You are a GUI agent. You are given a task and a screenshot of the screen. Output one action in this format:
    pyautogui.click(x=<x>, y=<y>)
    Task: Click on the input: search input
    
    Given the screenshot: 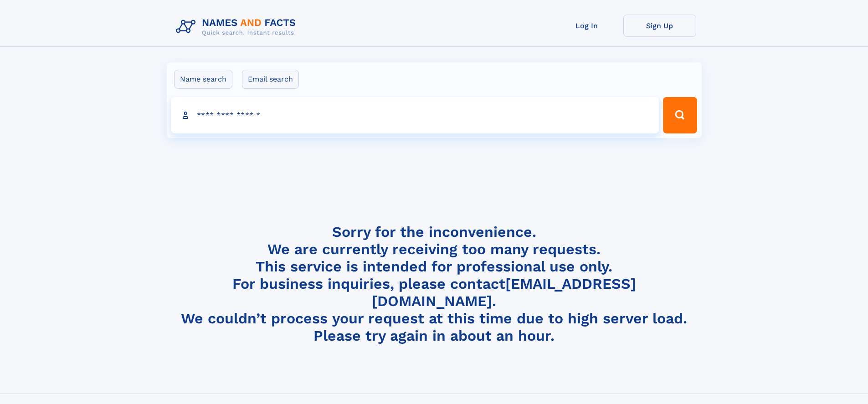 What is the action you would take?
    pyautogui.click(x=415, y=116)
    